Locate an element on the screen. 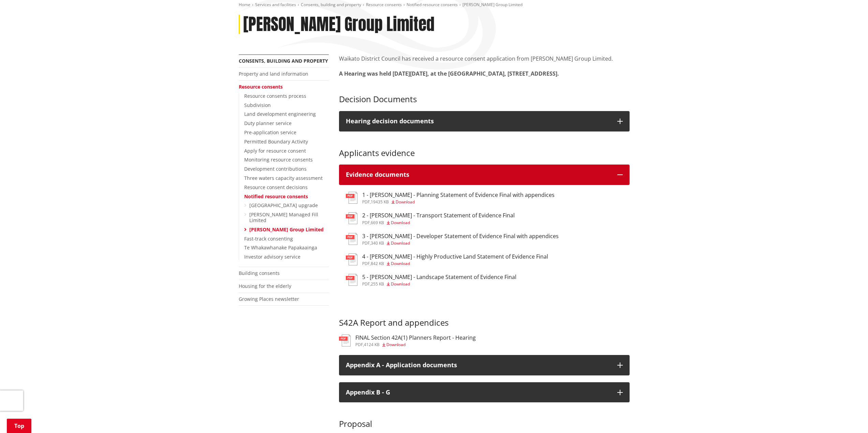 The width and height of the screenshot is (868, 433). h3: FINAL Section 42A(1) Planners Report - Hearing is located at coordinates (415, 338).